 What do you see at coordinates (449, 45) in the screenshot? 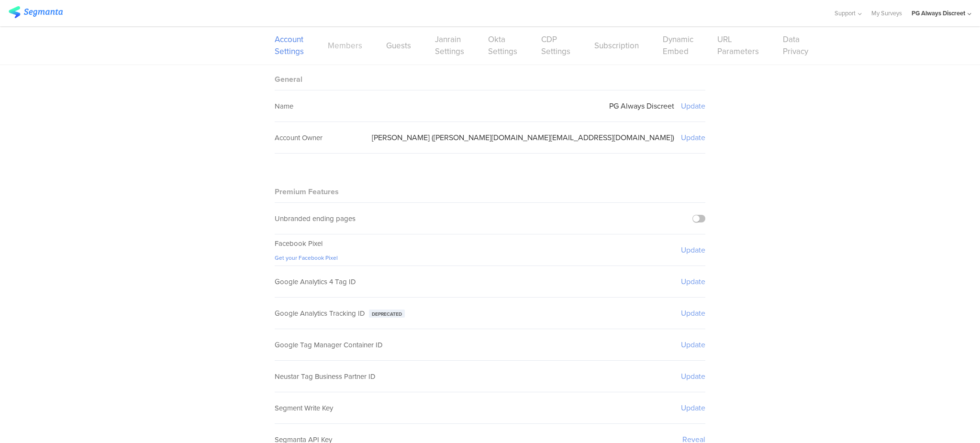
I see `a: Janrain Settings` at bounding box center [449, 45].